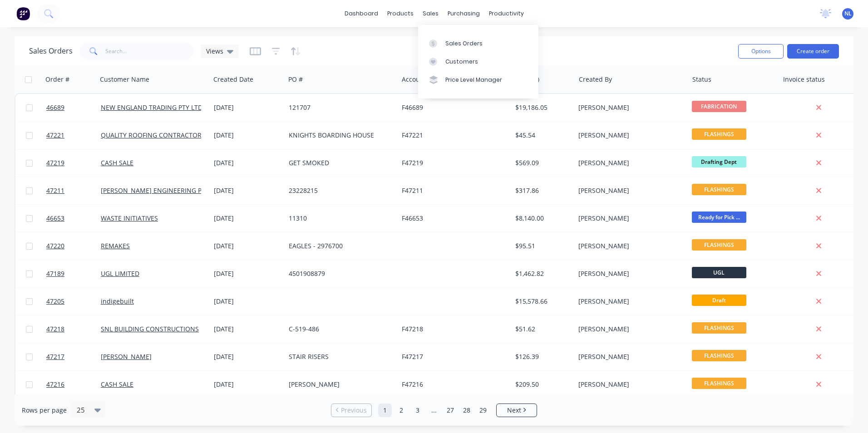  What do you see at coordinates (467, 410) in the screenshot?
I see `a: Page 28` at bounding box center [467, 410].